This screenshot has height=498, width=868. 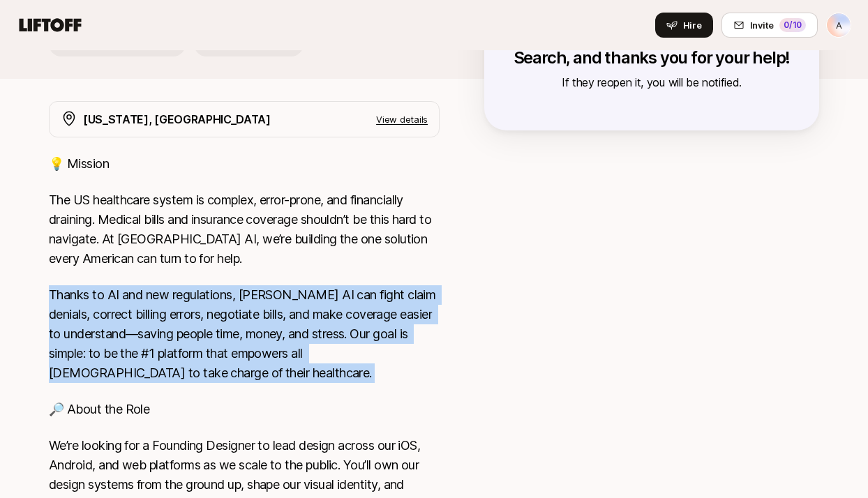 What do you see at coordinates (402, 120) in the screenshot?
I see `p: View details` at bounding box center [402, 120].